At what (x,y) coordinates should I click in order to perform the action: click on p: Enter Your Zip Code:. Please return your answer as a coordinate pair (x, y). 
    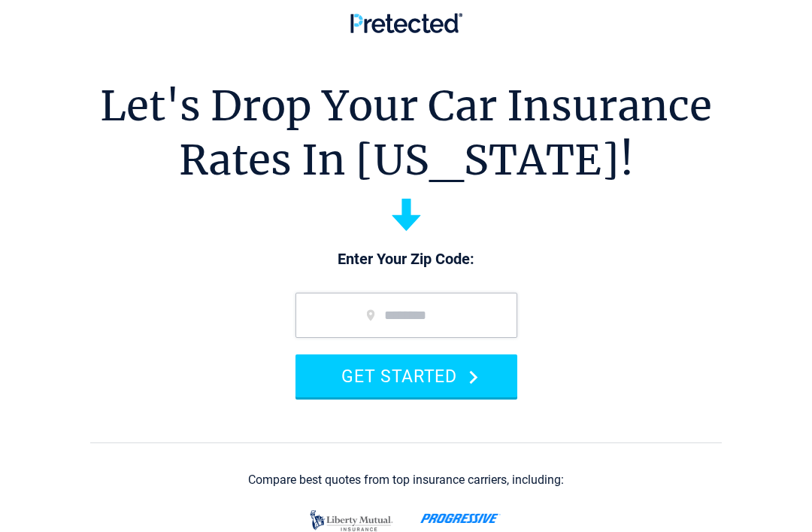
    Looking at the image, I should click on (406, 259).